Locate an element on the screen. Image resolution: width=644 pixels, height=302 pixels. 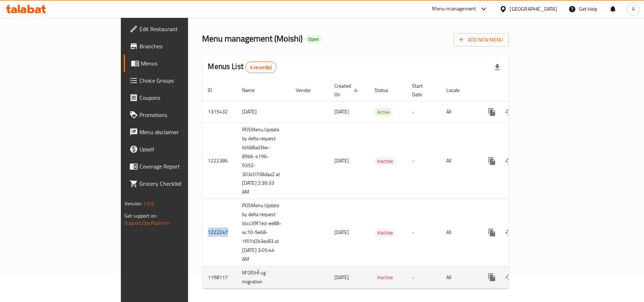
a: Coupons is located at coordinates (176, 98).